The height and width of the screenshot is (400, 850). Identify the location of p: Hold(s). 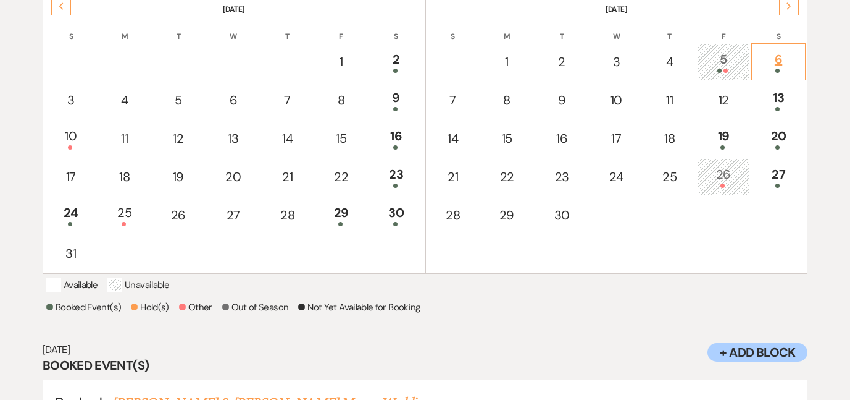
(150, 307).